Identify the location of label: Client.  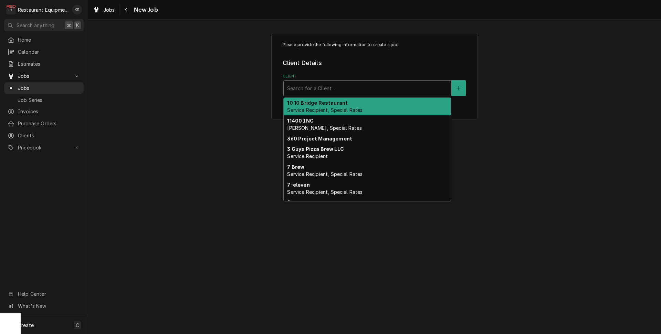
(375, 76).